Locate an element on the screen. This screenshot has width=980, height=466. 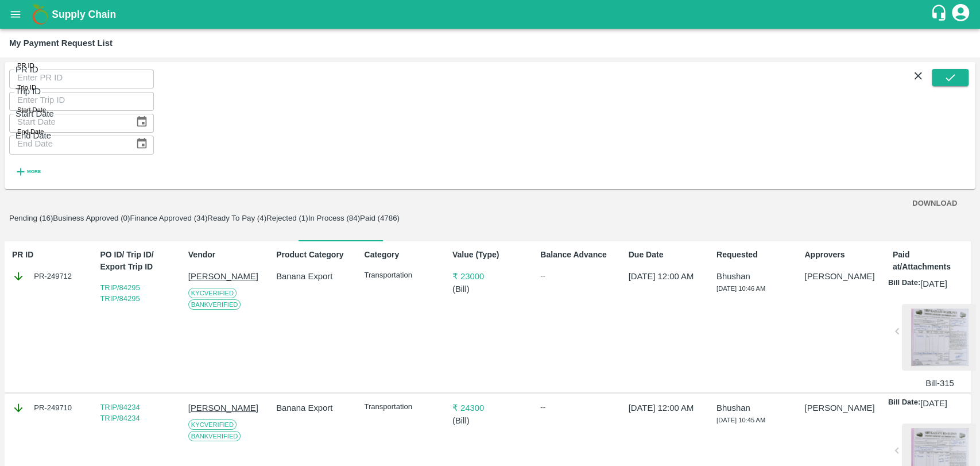
a: TRIP/84234 TRIP/84234 is located at coordinates (119, 413).